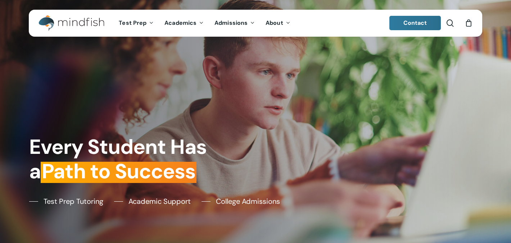 Image resolution: width=511 pixels, height=243 pixels. Describe the element at coordinates (118, 172) in the screenshot. I see `em: Path to Success` at that location.